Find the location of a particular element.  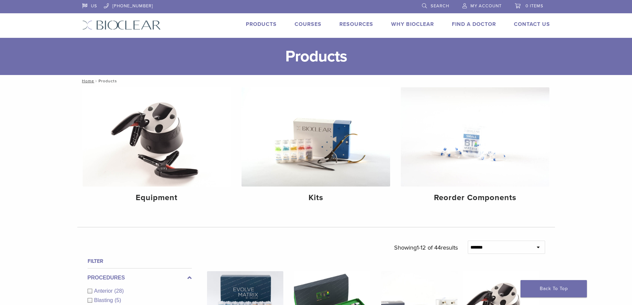

a: Kits is located at coordinates (316, 148).